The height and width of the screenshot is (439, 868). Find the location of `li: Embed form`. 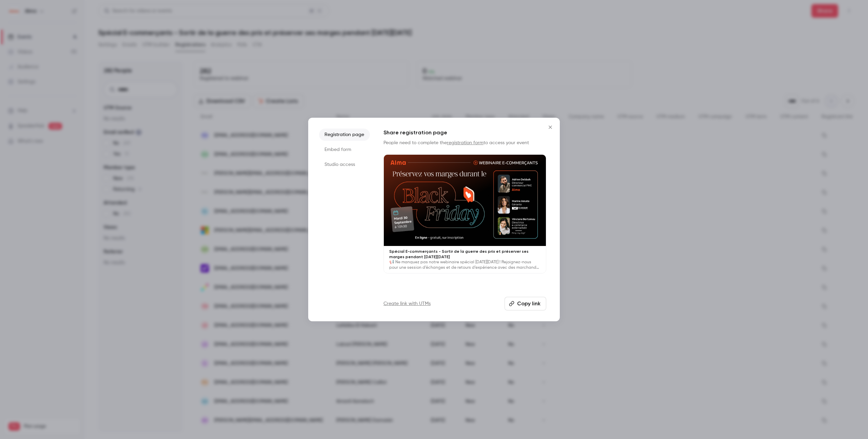

li: Embed form is located at coordinates (344, 150).